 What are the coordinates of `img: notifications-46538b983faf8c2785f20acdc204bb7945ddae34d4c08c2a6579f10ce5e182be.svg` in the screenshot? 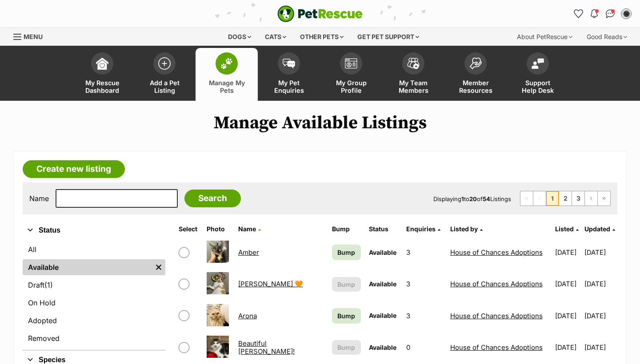 It's located at (594, 14).